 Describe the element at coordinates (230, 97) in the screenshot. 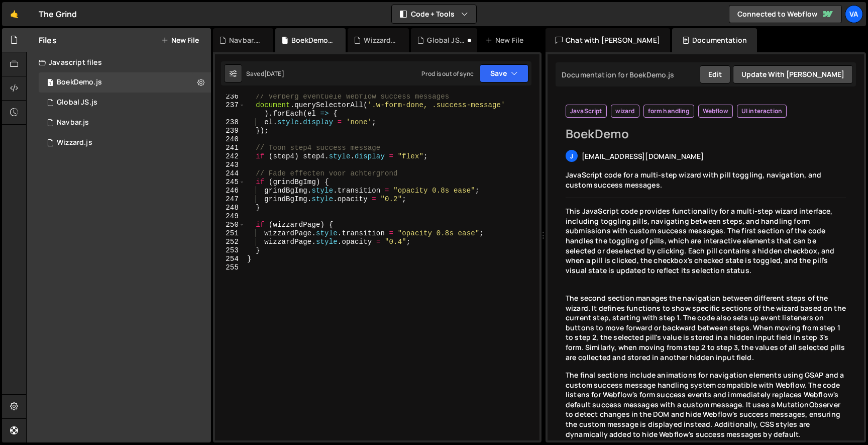

I see `div: 236` at that location.